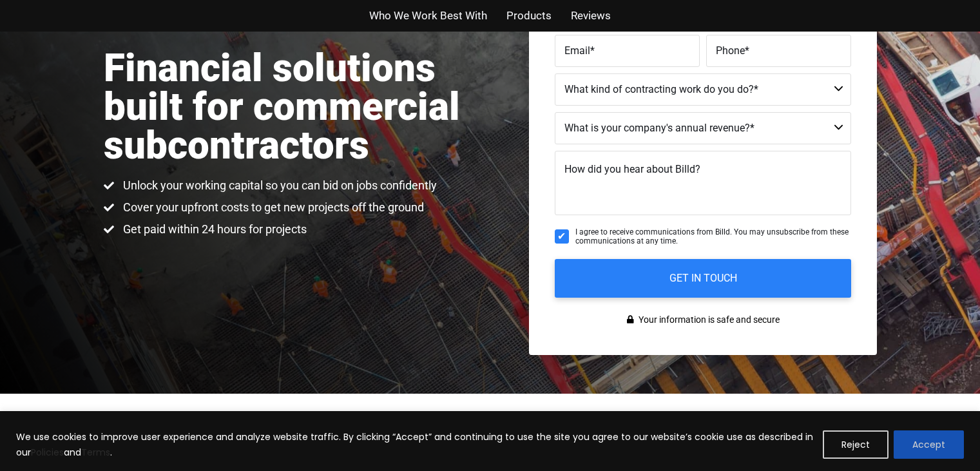 Image resolution: width=980 pixels, height=471 pixels. Describe the element at coordinates (855, 444) in the screenshot. I see `button: Reject` at that location.